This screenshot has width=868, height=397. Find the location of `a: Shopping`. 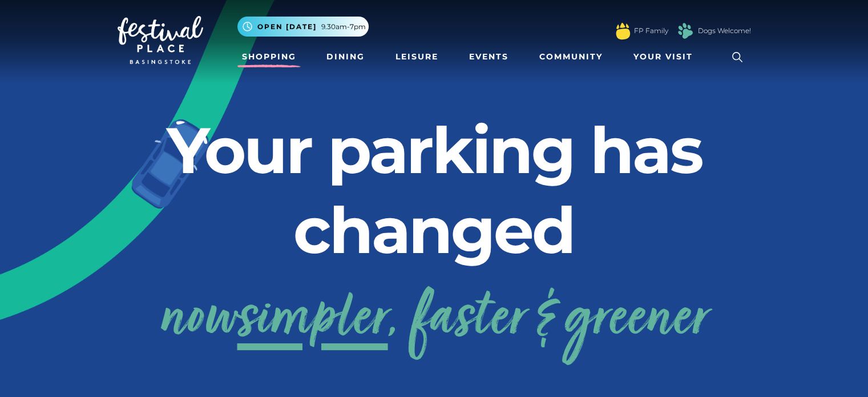

a: Shopping is located at coordinates (269, 57).